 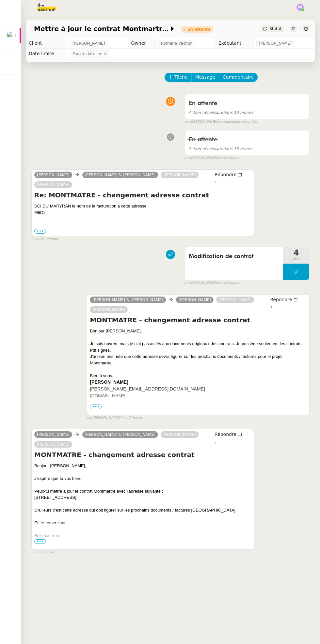 What do you see at coordinates (90, 54) in the screenshot?
I see `span: Pas de date limite` at bounding box center [90, 54].